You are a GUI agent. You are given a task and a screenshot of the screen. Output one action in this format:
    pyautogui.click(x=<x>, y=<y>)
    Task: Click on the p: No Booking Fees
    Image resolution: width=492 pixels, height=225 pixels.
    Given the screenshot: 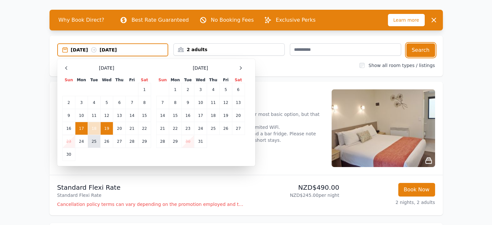 What is the action you would take?
    pyautogui.click(x=232, y=20)
    